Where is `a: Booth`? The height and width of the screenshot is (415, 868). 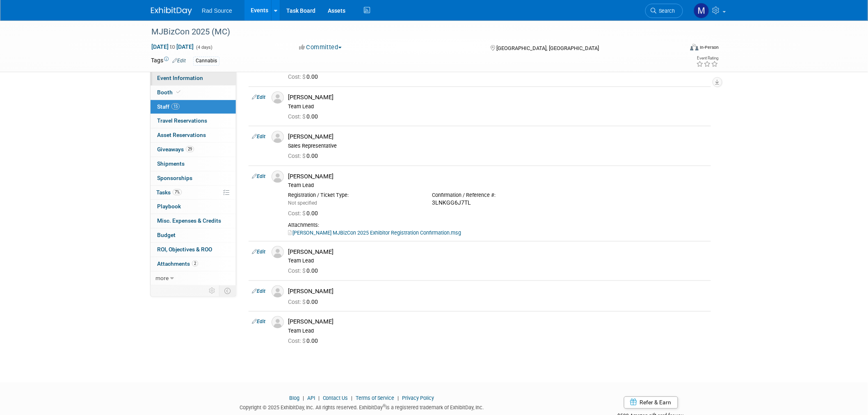 a: Booth is located at coordinates (193, 92).